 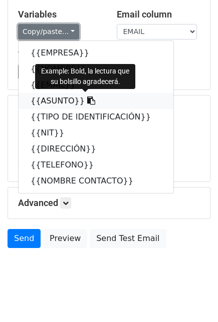 I want to click on a: {{TELEFONO}}, so click(x=96, y=165).